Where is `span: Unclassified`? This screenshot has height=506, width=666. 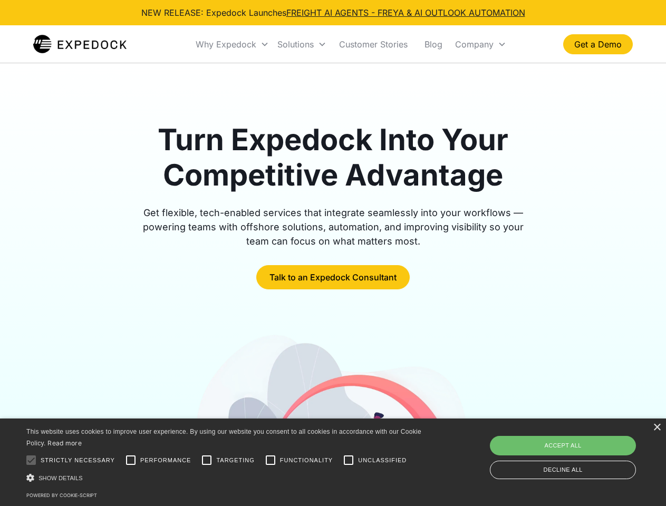 span: Unclassified is located at coordinates (382, 460).